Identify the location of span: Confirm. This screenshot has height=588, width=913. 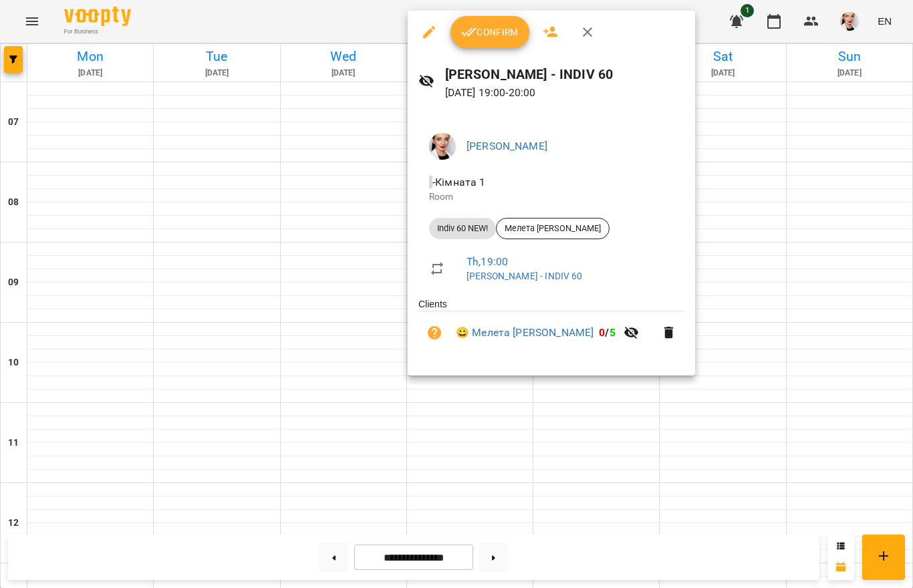
(490, 32).